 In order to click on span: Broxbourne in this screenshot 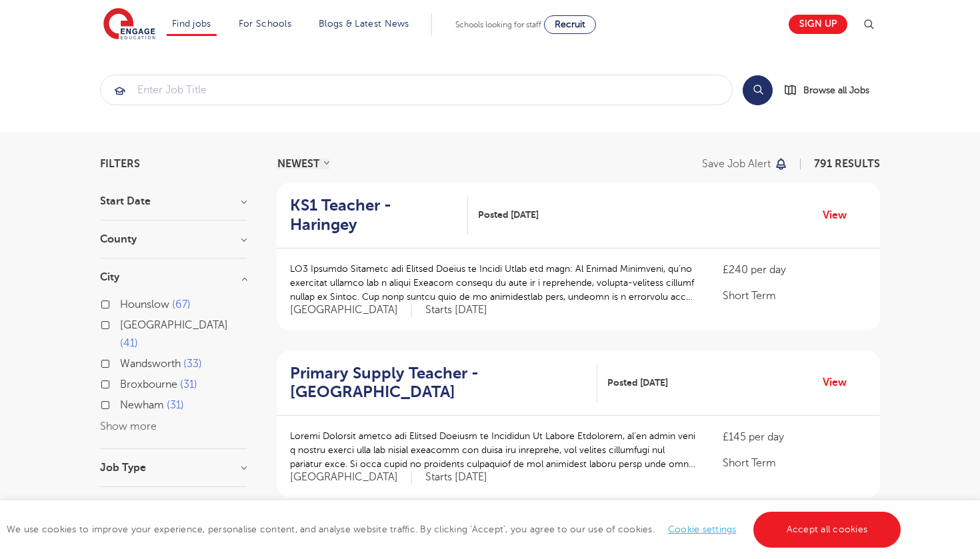, I will do `click(148, 385)`.